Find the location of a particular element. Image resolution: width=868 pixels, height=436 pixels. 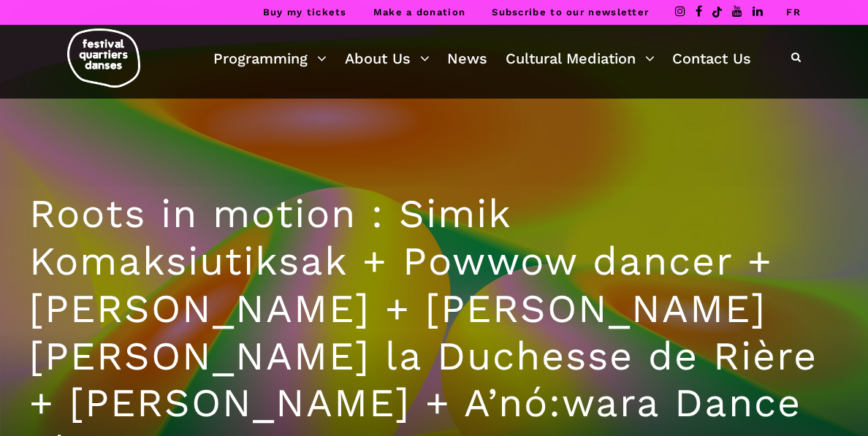

a: Buy my tickets is located at coordinates (305, 12).